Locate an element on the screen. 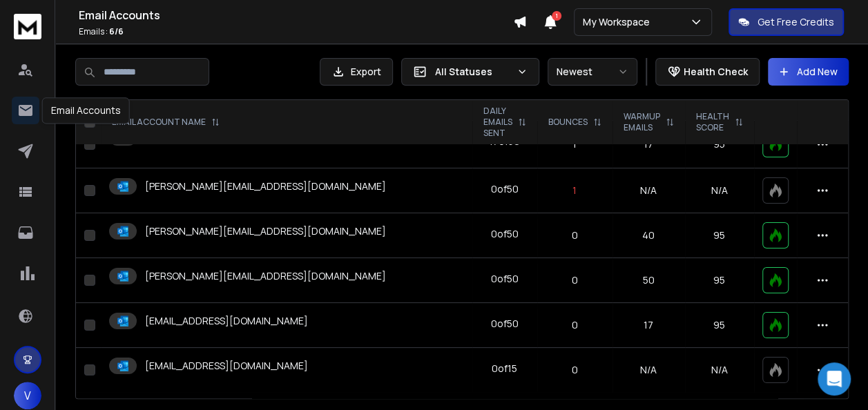  button: Newest is located at coordinates (593, 72).